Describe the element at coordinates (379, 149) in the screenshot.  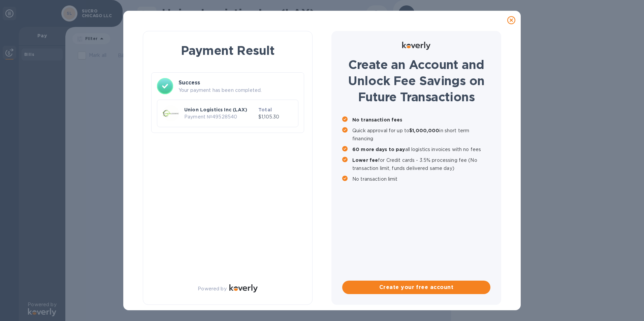
I see `b: 60 more days to pay` at that location.